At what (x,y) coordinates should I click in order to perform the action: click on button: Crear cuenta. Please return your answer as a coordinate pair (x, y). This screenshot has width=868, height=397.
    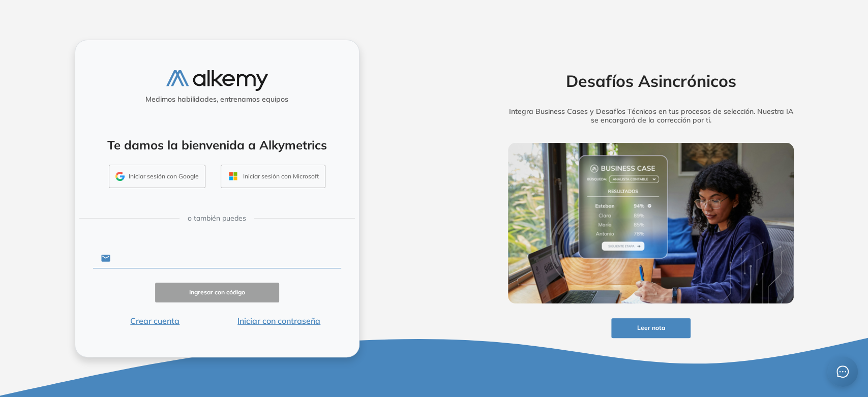
    Looking at the image, I should click on (155, 321).